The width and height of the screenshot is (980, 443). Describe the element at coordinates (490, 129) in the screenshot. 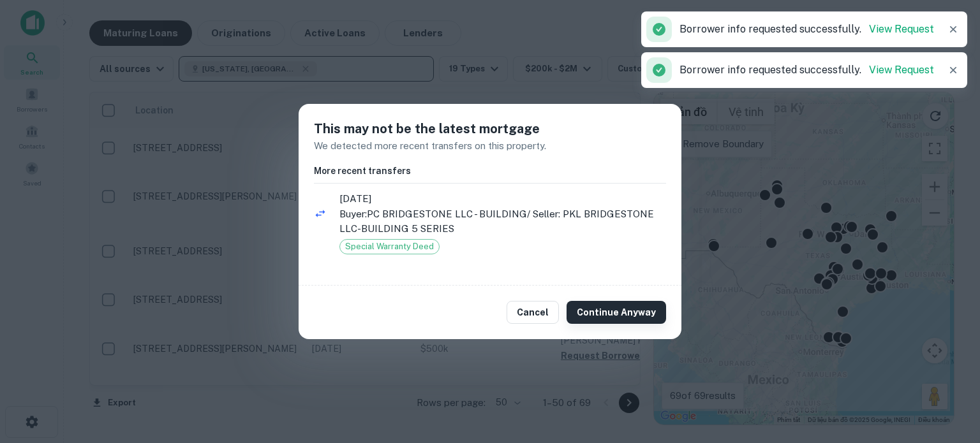

I see `h5: This may not be the latest mortgage` at that location.